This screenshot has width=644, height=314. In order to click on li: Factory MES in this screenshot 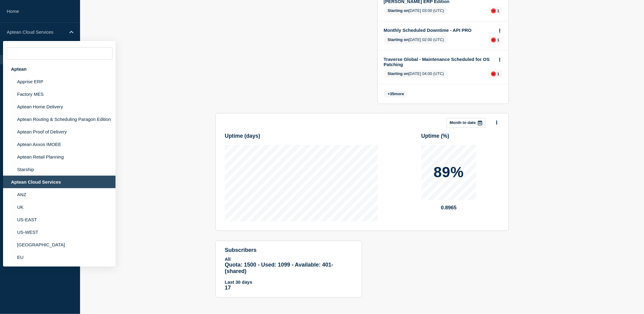, I will do `click(60, 94)`.